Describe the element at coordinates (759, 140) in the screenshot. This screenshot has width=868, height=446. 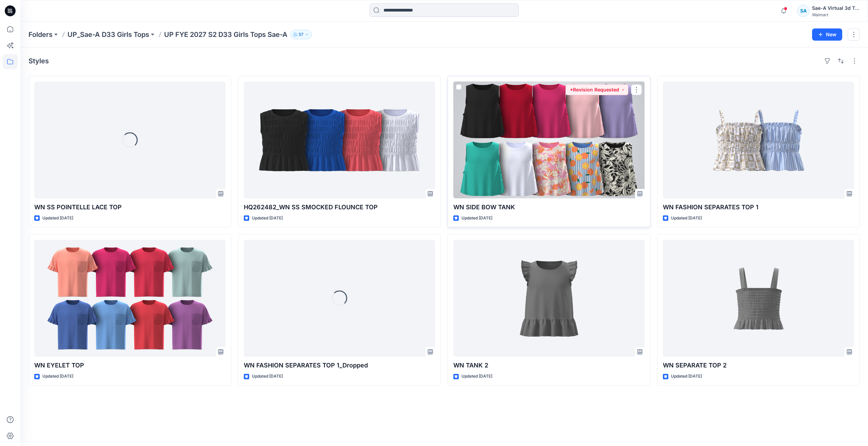
I see `a: WN FASHION SEPARATES TOP 1` at that location.